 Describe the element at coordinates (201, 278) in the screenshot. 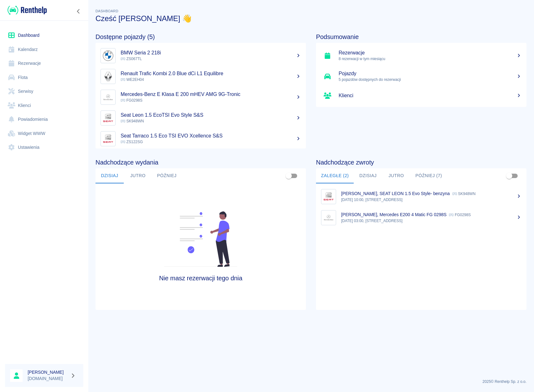

I see `h4: Nie masz rezerwacji tego dnia` at that location.